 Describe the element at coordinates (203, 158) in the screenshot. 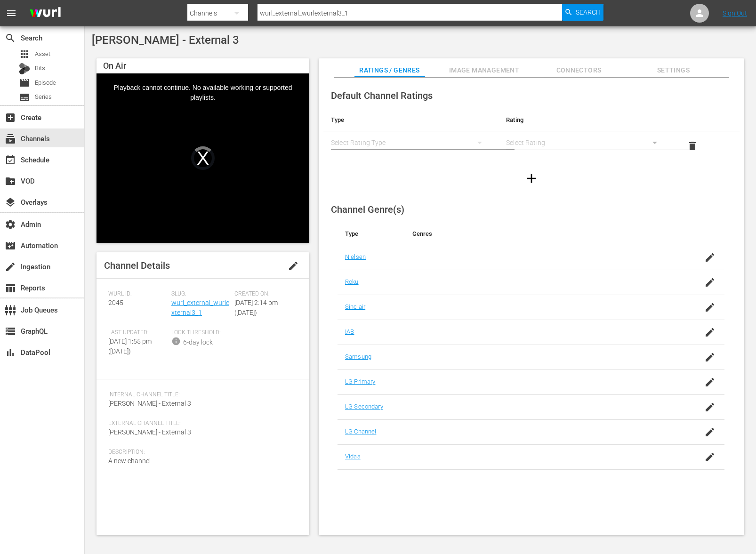

I see `div: Video Player` at that location.